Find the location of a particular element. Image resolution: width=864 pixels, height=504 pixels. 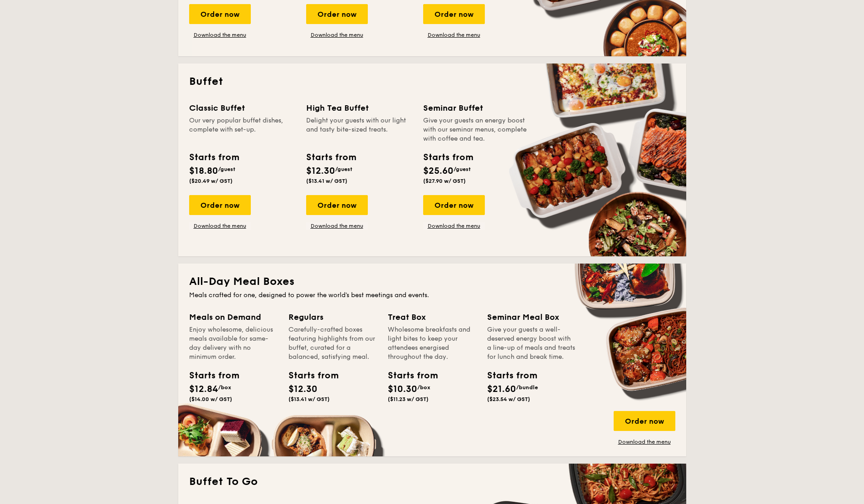

span: ($27.90 w/ GST) is located at coordinates (444, 181).